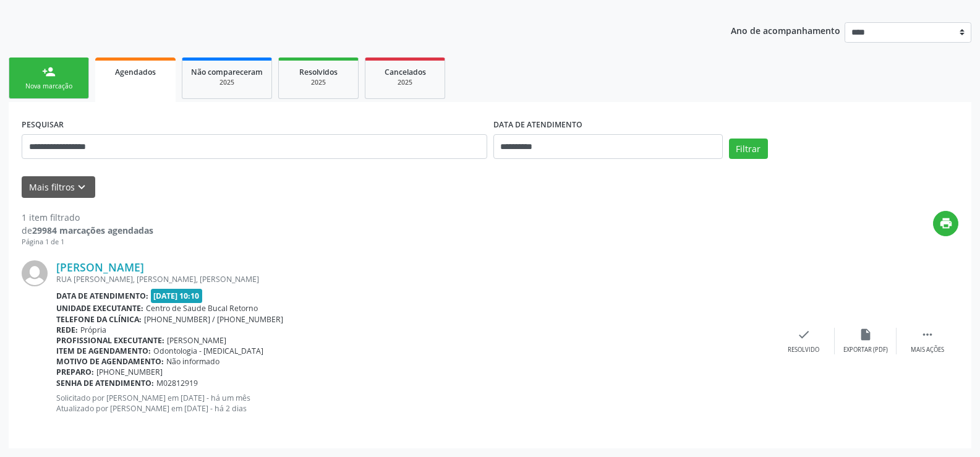 The image size is (980, 457). I want to click on span: Cancelados, so click(405, 72).